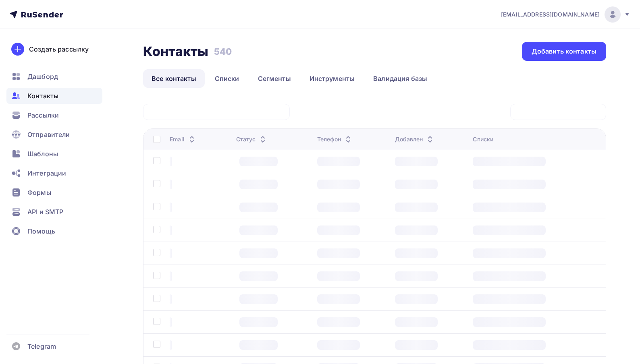 The image size is (640, 364). Describe the element at coordinates (59, 49) in the screenshot. I see `div: Создать рассылку` at that location.